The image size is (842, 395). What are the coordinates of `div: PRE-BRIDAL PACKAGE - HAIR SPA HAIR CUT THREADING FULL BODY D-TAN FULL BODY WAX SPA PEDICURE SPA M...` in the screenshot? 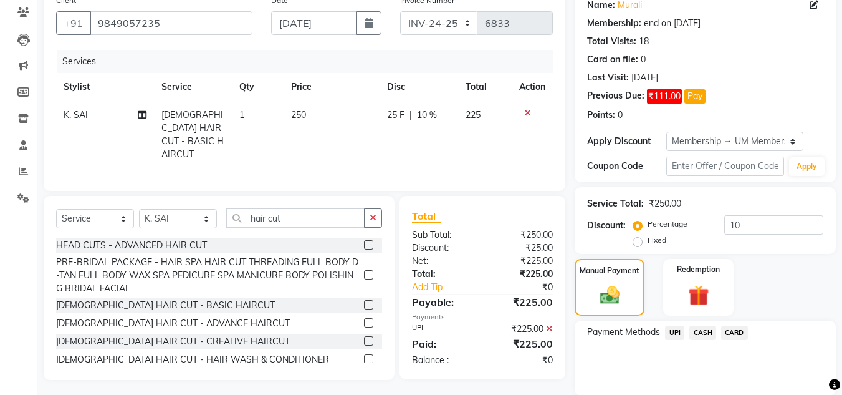 It's located at (208, 275).